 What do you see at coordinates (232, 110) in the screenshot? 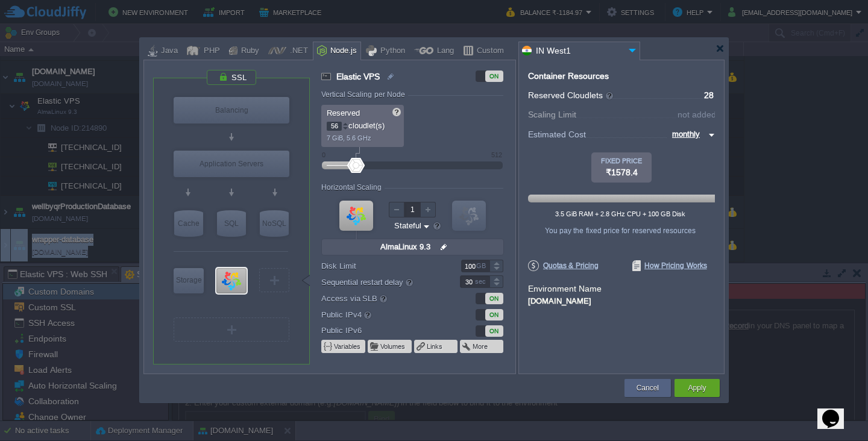
I see `div: Balancing` at bounding box center [232, 110].